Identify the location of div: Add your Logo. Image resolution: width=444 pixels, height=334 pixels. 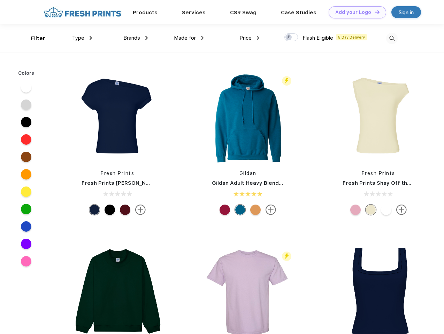
(353, 12).